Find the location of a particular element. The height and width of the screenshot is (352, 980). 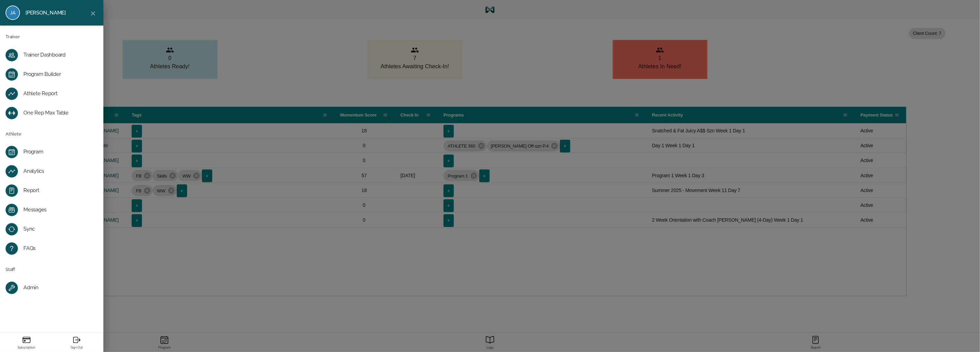

div: Sync is located at coordinates (58, 229).